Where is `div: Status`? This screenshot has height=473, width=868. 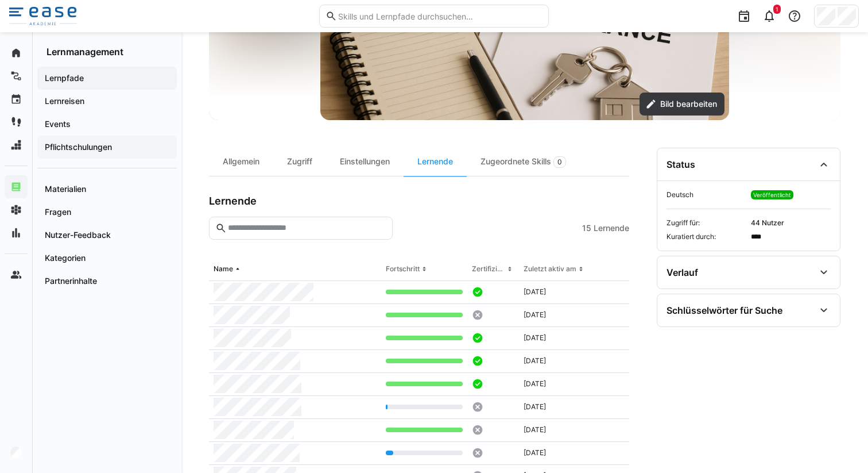 div: Status is located at coordinates (681, 165).